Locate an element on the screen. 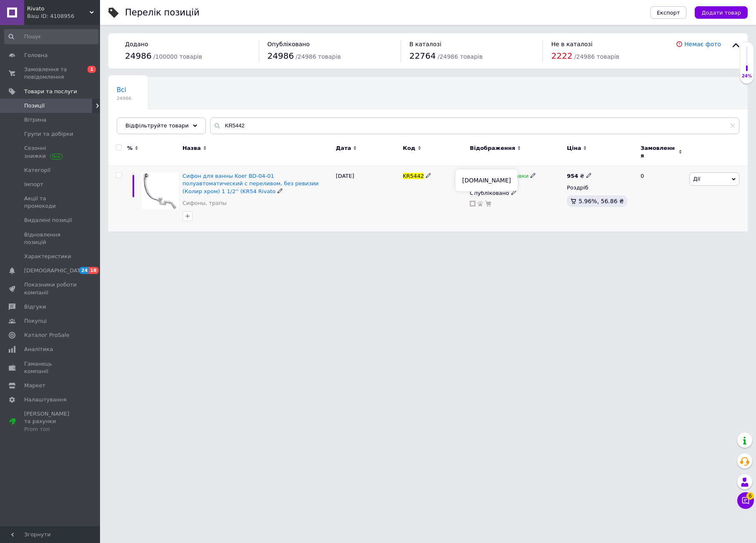 The width and height of the screenshot is (756, 543). div: Роздріб is located at coordinates (599, 188).